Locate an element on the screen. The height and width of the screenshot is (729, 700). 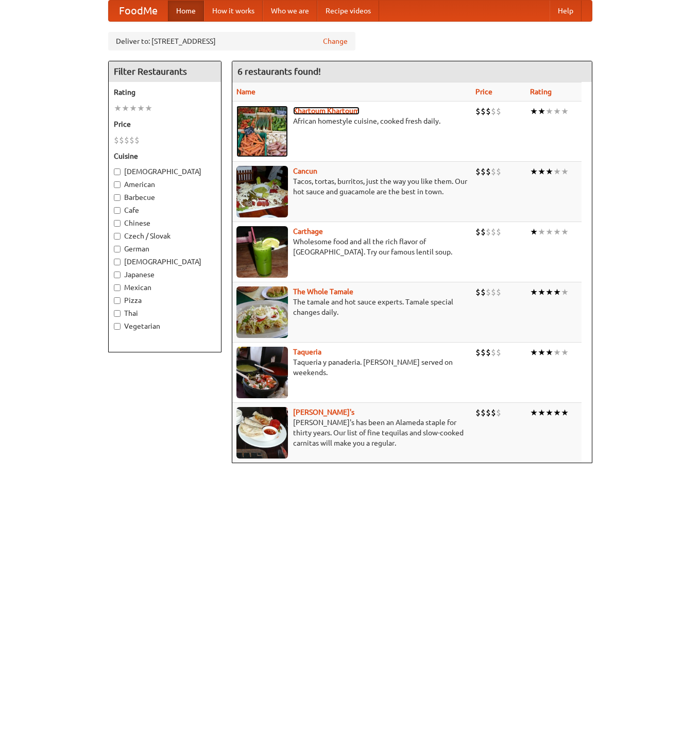
a: Name is located at coordinates (245, 91).